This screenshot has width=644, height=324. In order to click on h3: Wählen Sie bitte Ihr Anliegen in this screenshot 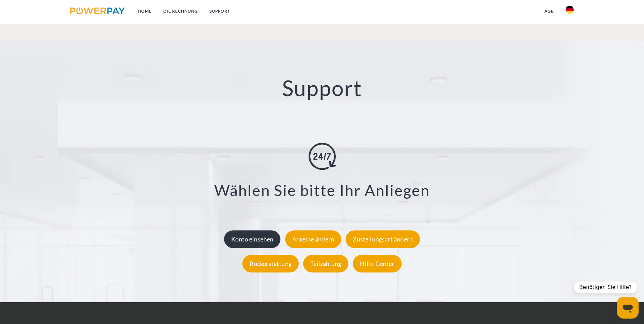, I will do `click(322, 190)`.